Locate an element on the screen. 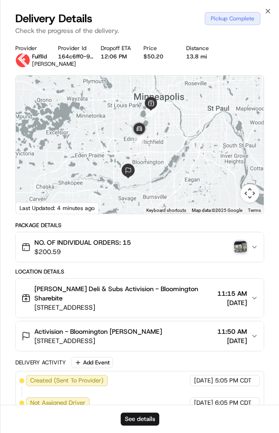 This screenshot has width=279, height=433. p: Check the progress of the delivery. is located at coordinates (140, 31).